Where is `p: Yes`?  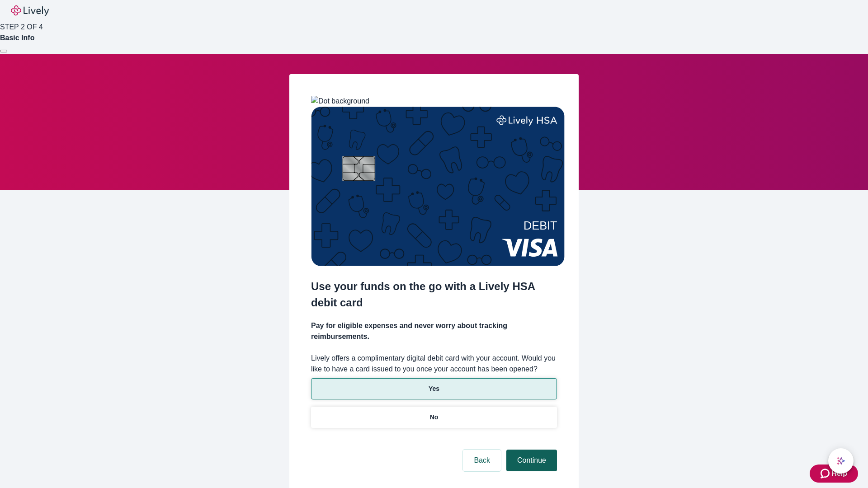
p: Yes is located at coordinates (434, 388).